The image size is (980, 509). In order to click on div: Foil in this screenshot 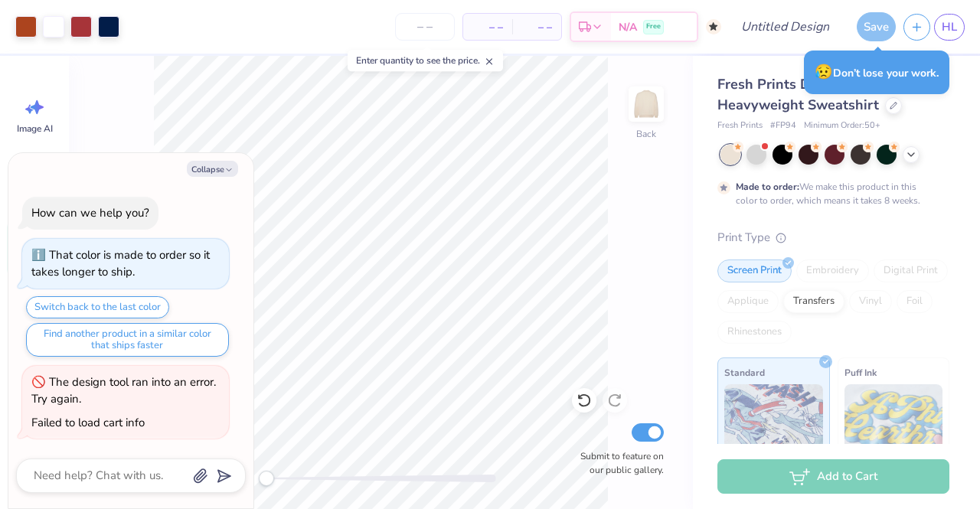, I will do `click(914, 302)`.